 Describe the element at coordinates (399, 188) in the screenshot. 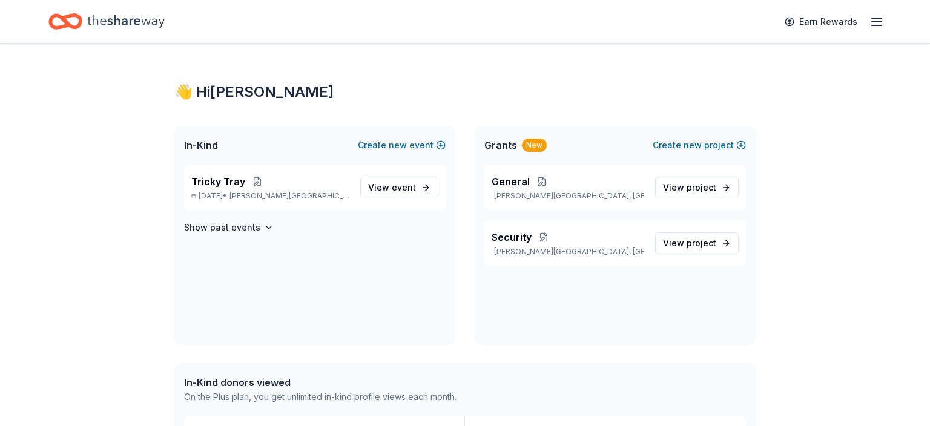

I see `a: View event` at that location.